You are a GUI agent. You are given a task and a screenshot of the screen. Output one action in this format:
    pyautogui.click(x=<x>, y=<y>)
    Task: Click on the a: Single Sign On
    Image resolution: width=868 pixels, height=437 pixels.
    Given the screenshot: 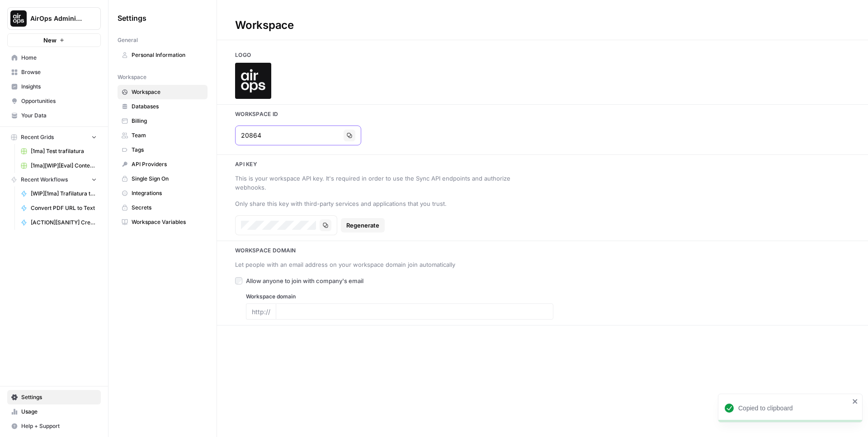 What is the action you would take?
    pyautogui.click(x=162, y=179)
    